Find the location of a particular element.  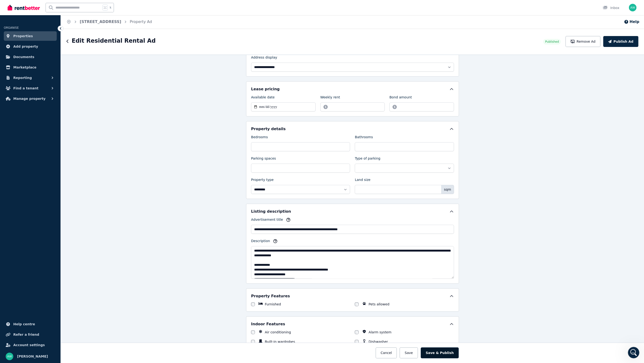

button: Help is located at coordinates (631, 22).